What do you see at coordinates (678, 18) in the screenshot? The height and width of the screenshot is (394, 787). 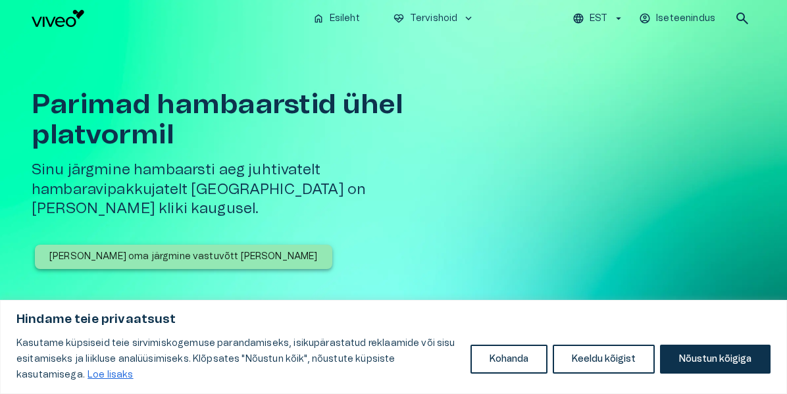 I see `button: Iseteenindus` at bounding box center [678, 18].